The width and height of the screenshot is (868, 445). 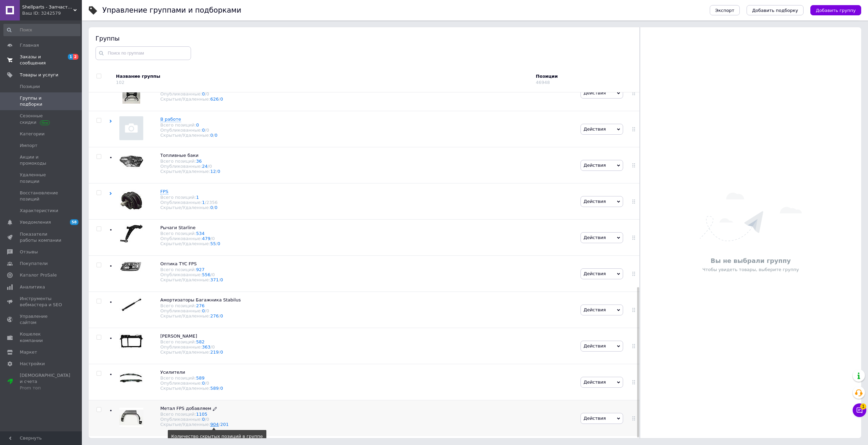 What do you see at coordinates (131, 162) in the screenshot?
I see `img: Топливные баки` at bounding box center [131, 162].